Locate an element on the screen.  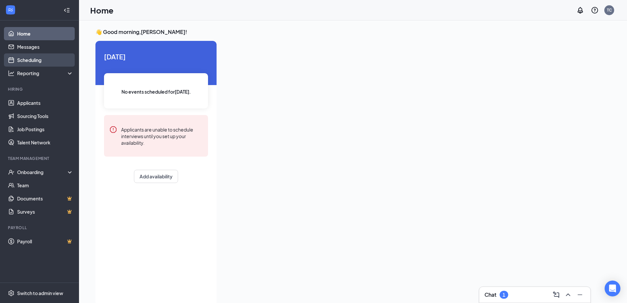
svg: Settings is located at coordinates (11, 293).